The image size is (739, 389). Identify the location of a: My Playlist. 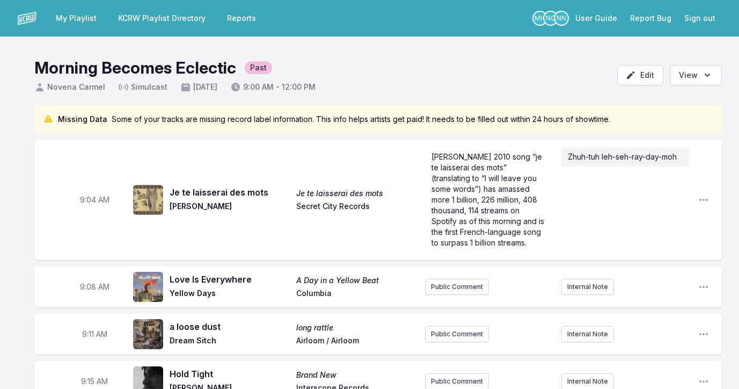
(76, 18).